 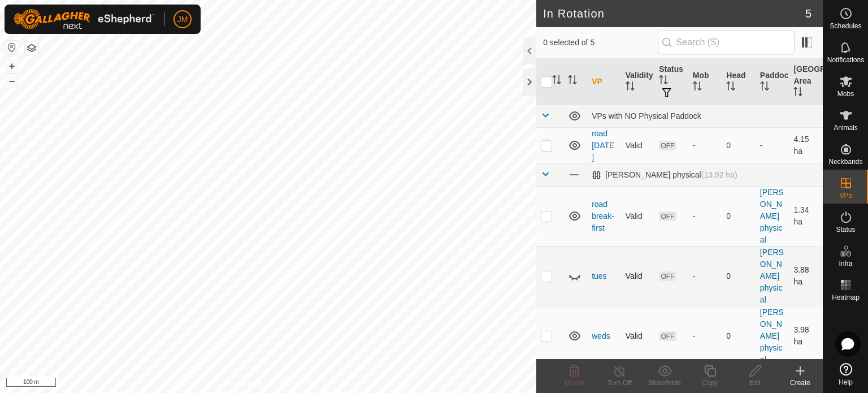 I want to click on div: Edit, so click(x=755, y=383).